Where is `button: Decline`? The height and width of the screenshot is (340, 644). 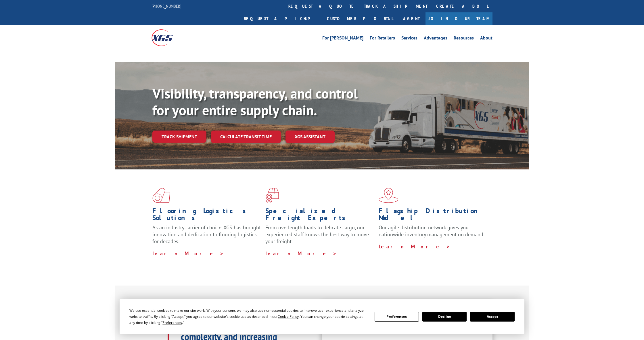
button: Decline is located at coordinates (444, 316).